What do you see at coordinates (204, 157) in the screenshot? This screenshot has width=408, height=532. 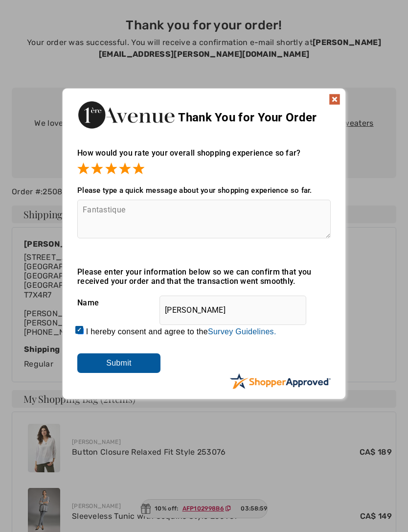 I see `div: How would you rate your overall shopping experience so far?` at bounding box center [204, 157].